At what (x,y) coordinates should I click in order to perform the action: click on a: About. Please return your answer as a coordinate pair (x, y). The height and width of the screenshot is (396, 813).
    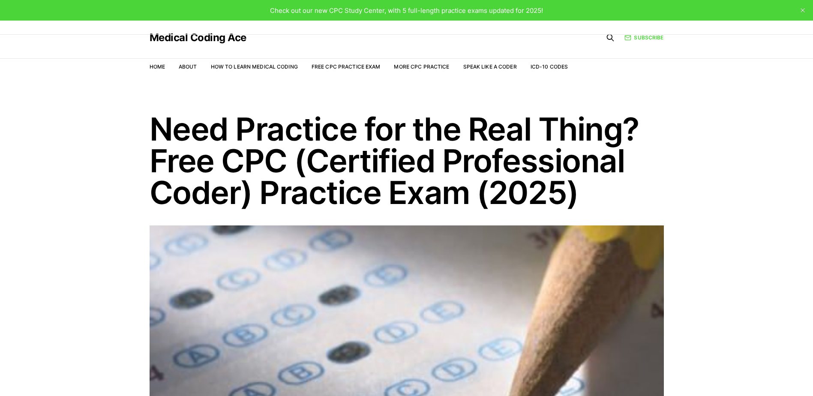
    Looking at the image, I should click on (188, 66).